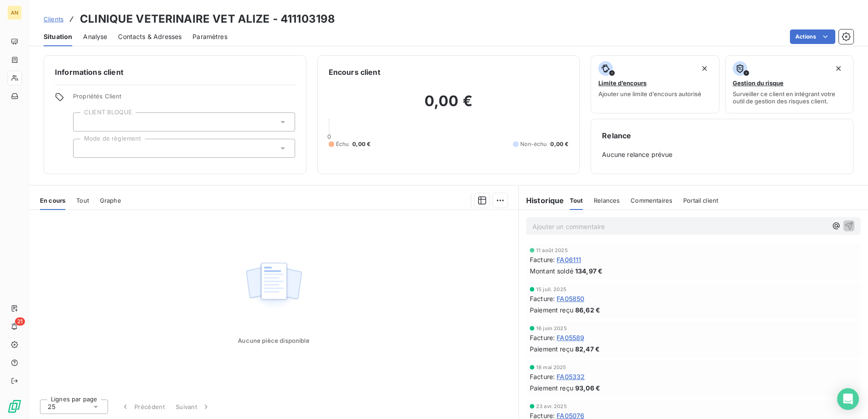 The width and height of the screenshot is (868, 419). I want to click on div: Open Intercom Messenger, so click(848, 399).